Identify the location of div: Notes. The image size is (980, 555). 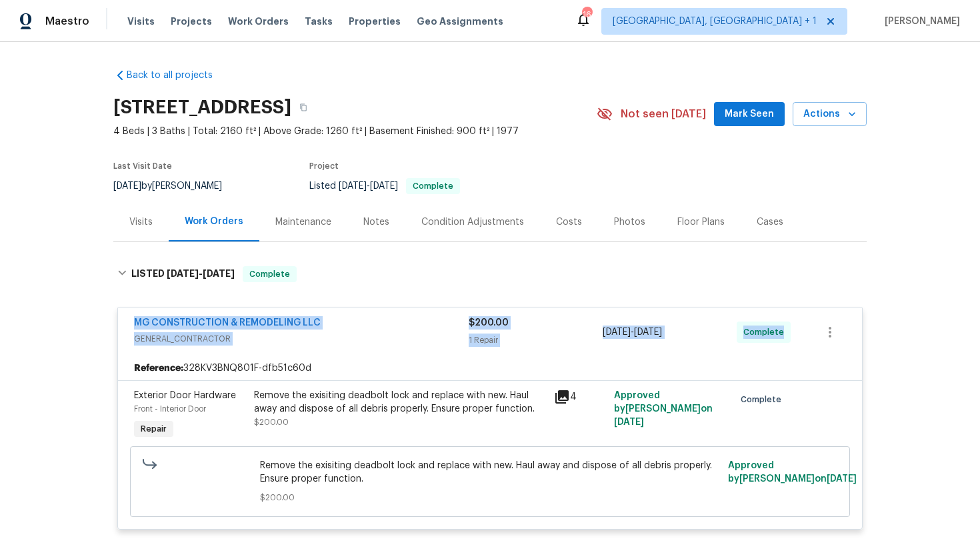
(376, 222).